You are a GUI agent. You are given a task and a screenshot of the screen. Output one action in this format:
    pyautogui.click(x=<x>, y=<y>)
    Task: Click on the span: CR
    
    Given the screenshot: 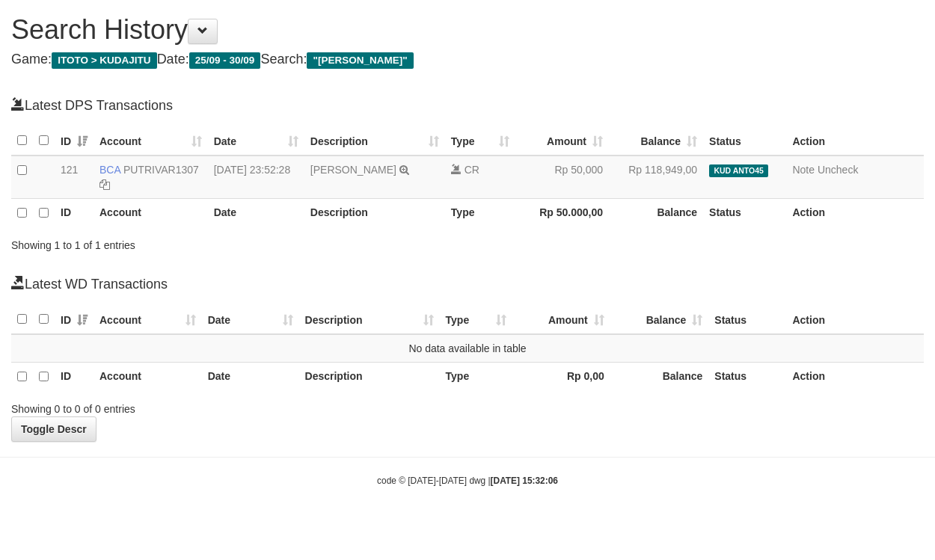 What is the action you would take?
    pyautogui.click(x=473, y=169)
    